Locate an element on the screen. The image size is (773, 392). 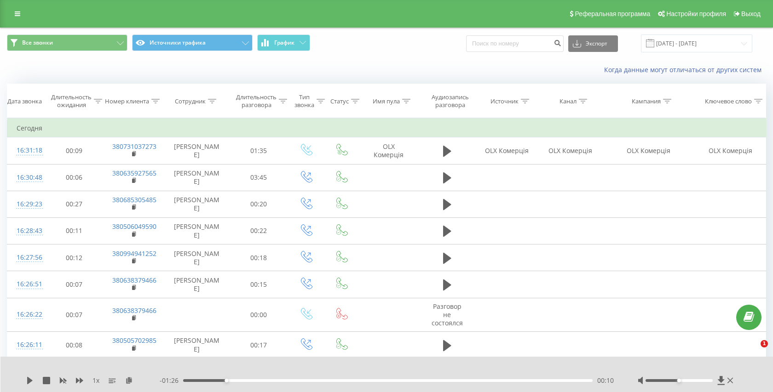
td: 00:09 is located at coordinates (74, 151).